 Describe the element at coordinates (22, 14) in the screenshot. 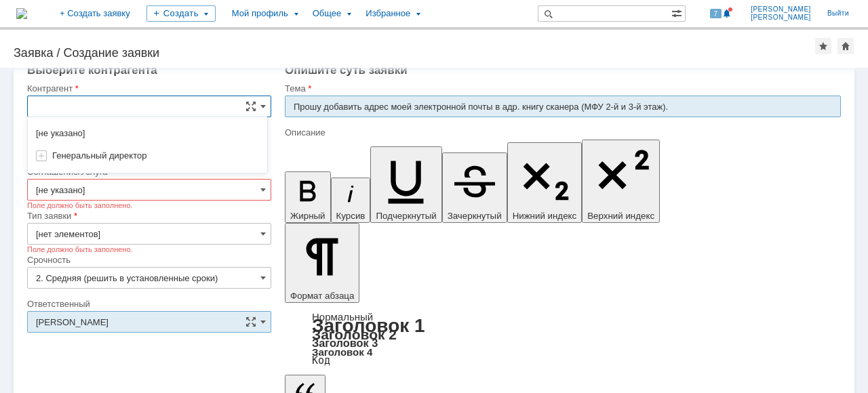

I see `a: Перейти на домашнюю страницу` at that location.